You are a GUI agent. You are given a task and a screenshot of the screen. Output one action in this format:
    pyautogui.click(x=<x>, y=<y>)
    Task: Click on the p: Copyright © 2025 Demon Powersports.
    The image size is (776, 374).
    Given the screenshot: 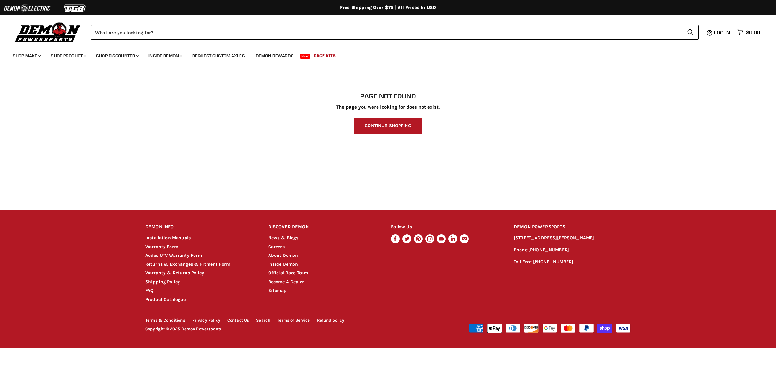 What is the action you would take?
    pyautogui.click(x=267, y=329)
    